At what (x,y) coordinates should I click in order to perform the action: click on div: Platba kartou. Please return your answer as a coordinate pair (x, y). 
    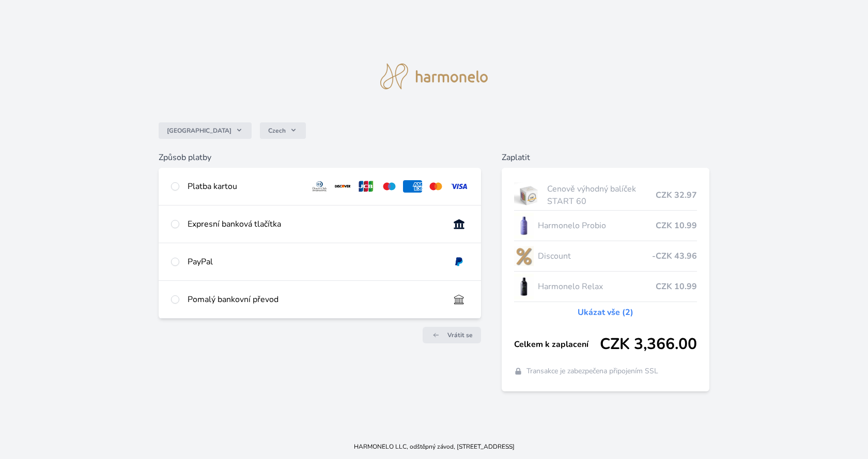
    Looking at the image, I should click on (245, 186).